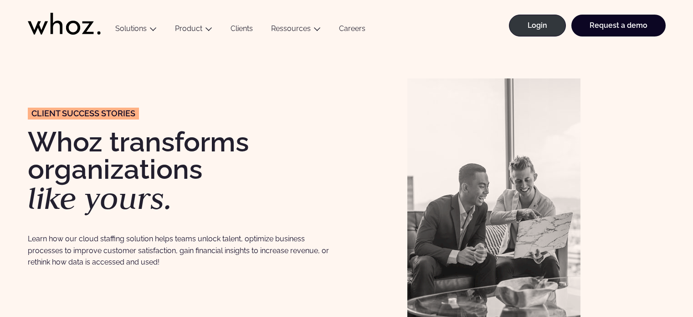 The width and height of the screenshot is (693, 317). I want to click on a: Login, so click(537, 26).